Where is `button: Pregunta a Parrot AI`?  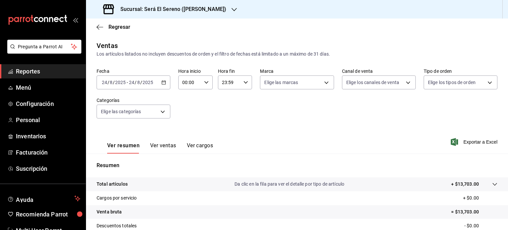 button: Pregunta a Parrot AI is located at coordinates (44, 47).